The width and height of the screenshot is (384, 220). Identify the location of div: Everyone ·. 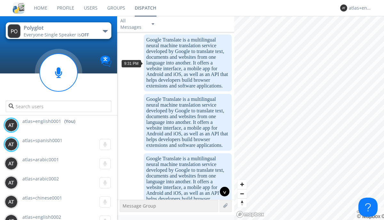
(60, 35).